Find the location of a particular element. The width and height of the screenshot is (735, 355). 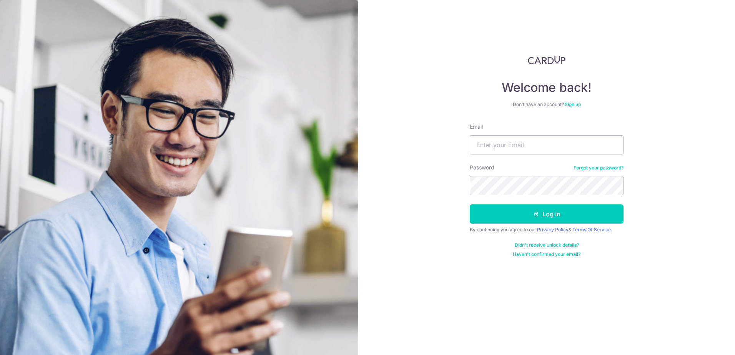

a: Haven't confirmed your email? is located at coordinates (546, 254).